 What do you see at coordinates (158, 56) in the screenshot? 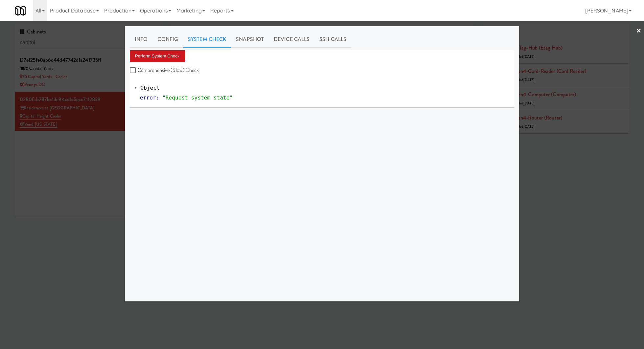
I see `button: Perform System Check` at bounding box center [158, 56].